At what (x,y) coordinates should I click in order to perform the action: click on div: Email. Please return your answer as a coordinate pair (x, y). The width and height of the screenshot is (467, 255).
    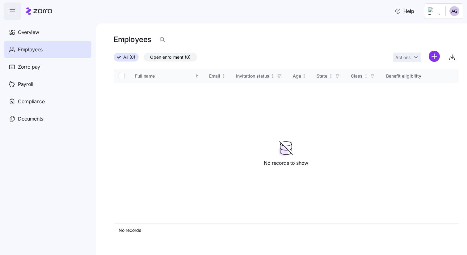
    Looking at the image, I should click on (215, 76).